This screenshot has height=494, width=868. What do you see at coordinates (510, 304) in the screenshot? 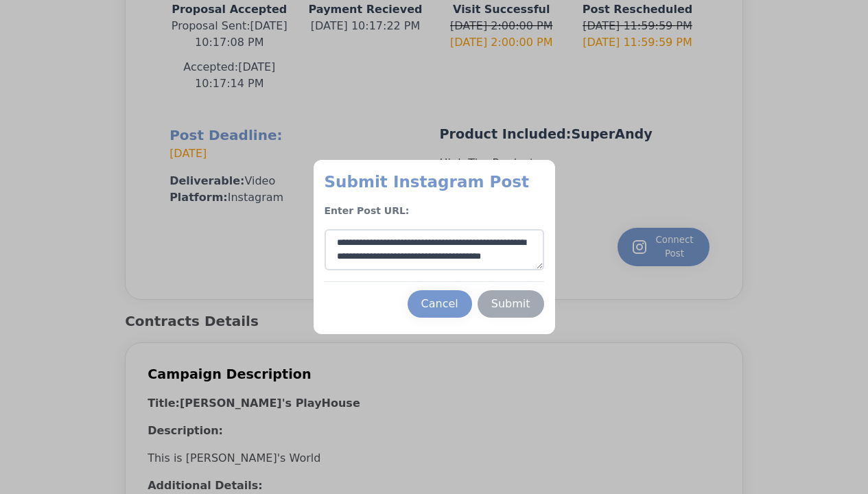
I see `button: Submit` at bounding box center [510, 304].